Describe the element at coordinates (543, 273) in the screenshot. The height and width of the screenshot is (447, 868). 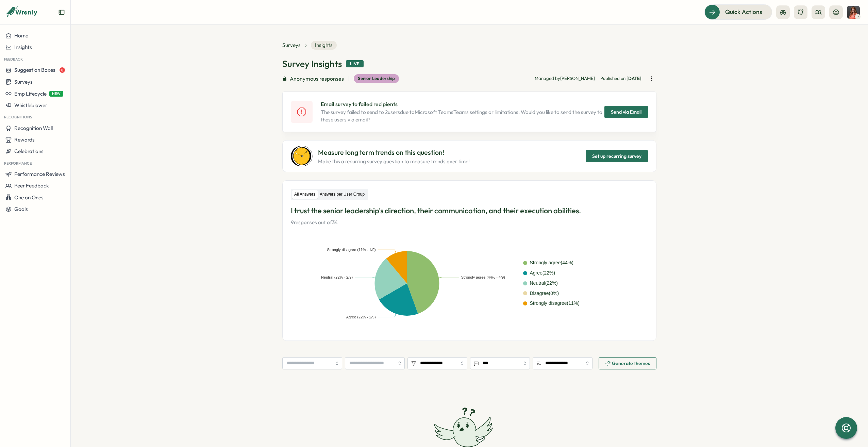
I see `div: Agree ( 22 %)` at that location.